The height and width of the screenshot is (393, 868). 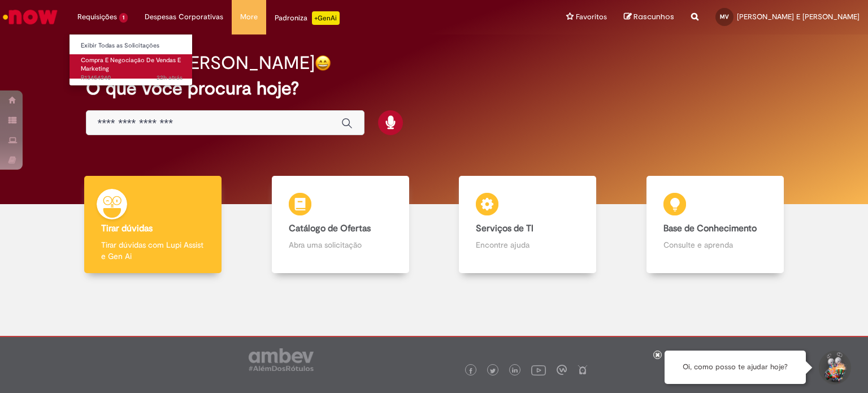 What do you see at coordinates (341, 225) in the screenshot?
I see `a: Catálogo de Ofertas Abra uma solicitação` at bounding box center [341, 225].